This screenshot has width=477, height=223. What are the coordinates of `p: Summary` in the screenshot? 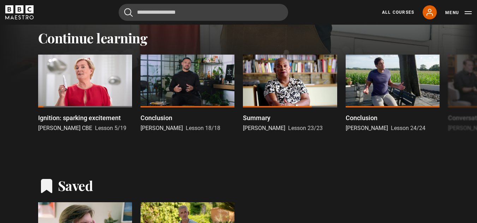 It's located at (257, 118).